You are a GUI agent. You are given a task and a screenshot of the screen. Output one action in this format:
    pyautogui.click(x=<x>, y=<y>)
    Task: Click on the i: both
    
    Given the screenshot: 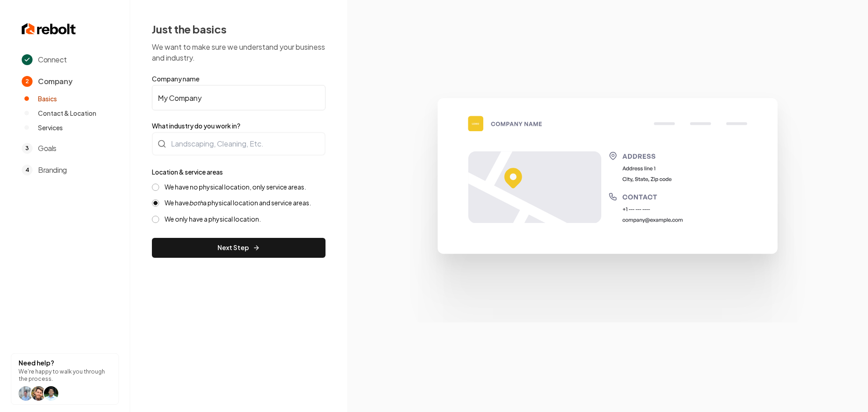 What is the action you would take?
    pyautogui.click(x=195, y=203)
    